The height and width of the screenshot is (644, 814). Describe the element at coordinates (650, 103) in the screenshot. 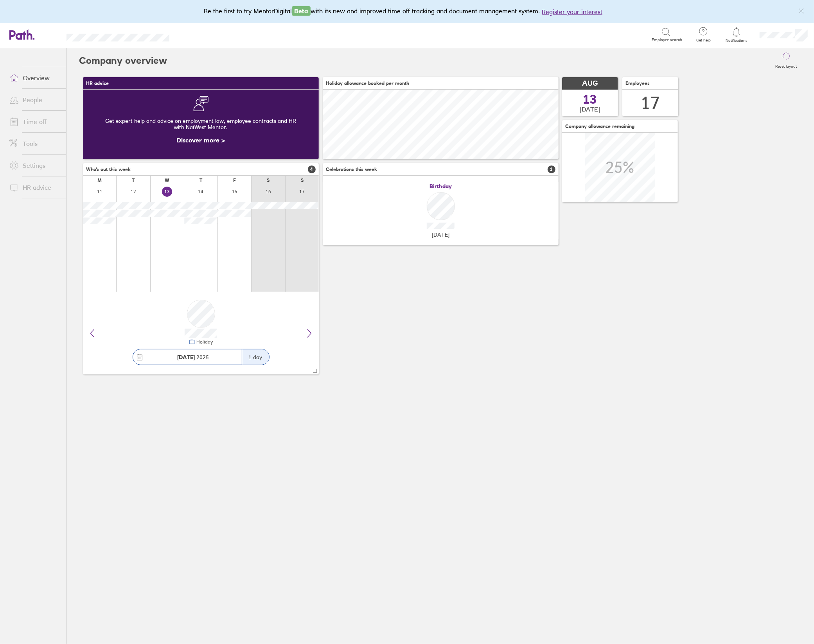

I see `div: 17` at that location.